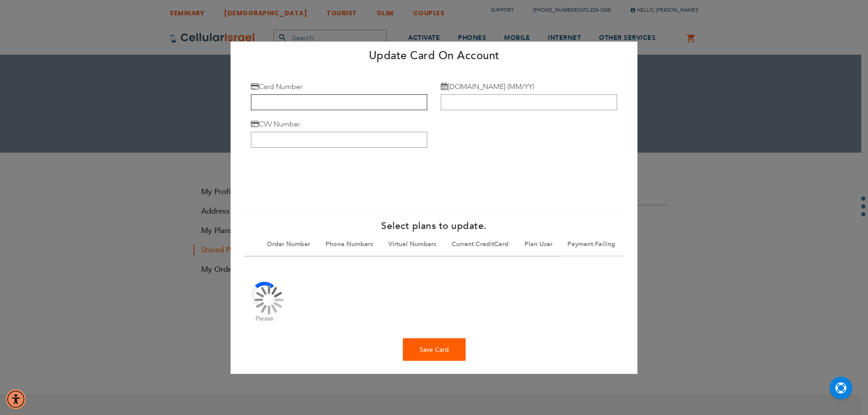  I want to click on label: CVV Number, so click(276, 124).